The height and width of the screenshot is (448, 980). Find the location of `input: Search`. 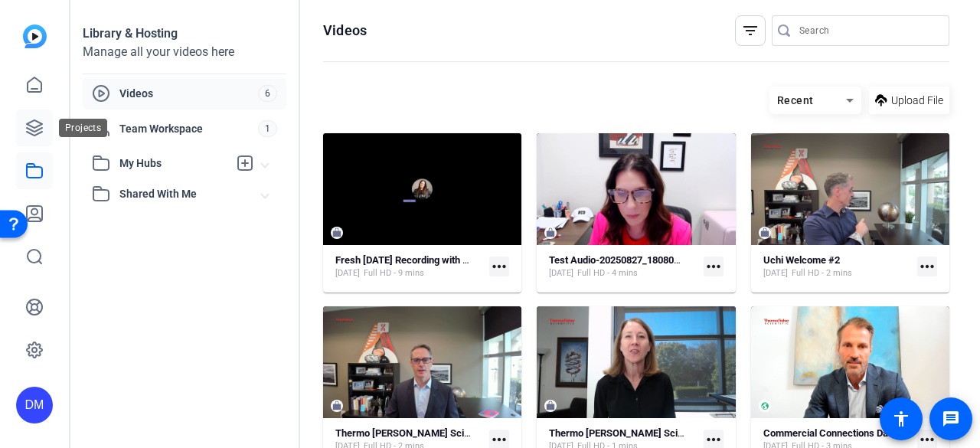

input: Search is located at coordinates (868, 30).